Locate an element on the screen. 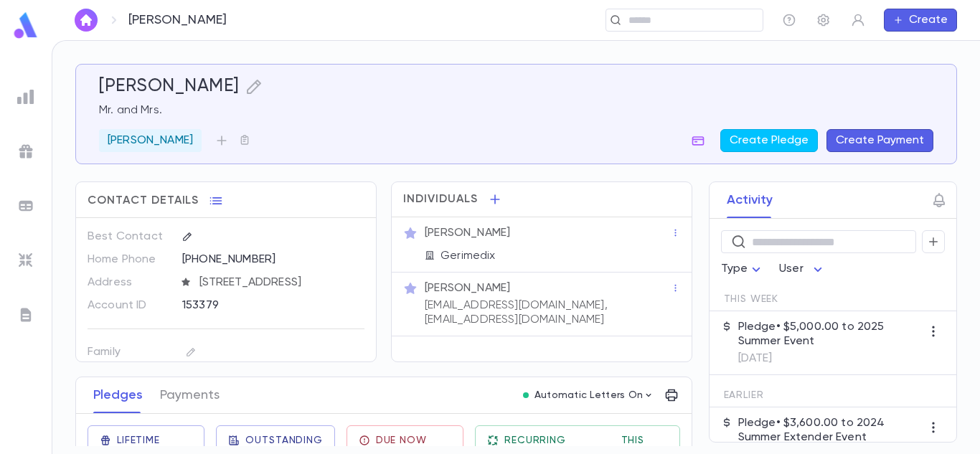 The height and width of the screenshot is (454, 980). p: Automatic Letters On is located at coordinates (589, 395).